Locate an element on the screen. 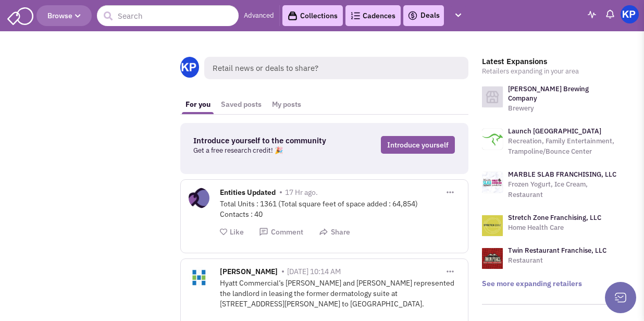  a: Deals is located at coordinates (423, 16).